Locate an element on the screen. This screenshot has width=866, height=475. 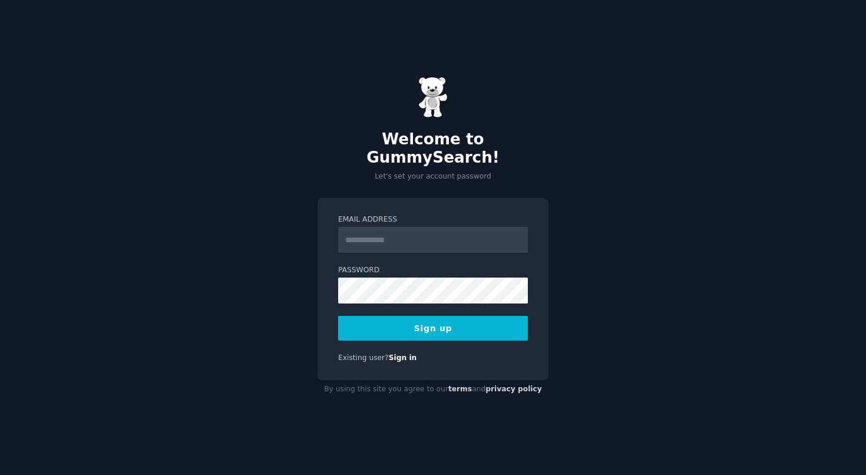
span: Existing user? is located at coordinates (364, 358).